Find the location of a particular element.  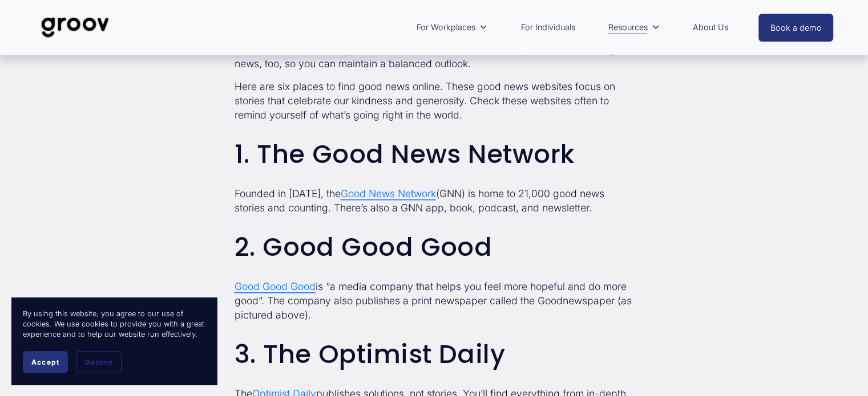

a: For Individuals is located at coordinates (547, 27).